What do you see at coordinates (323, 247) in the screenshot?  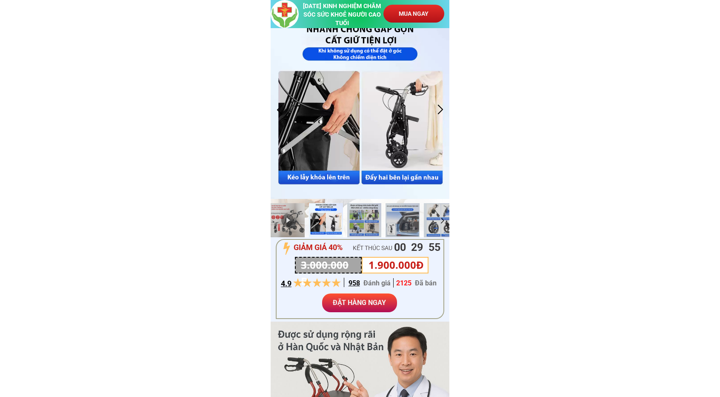 I see `h3: GIẢM GIÁ 40%` at bounding box center [323, 247].